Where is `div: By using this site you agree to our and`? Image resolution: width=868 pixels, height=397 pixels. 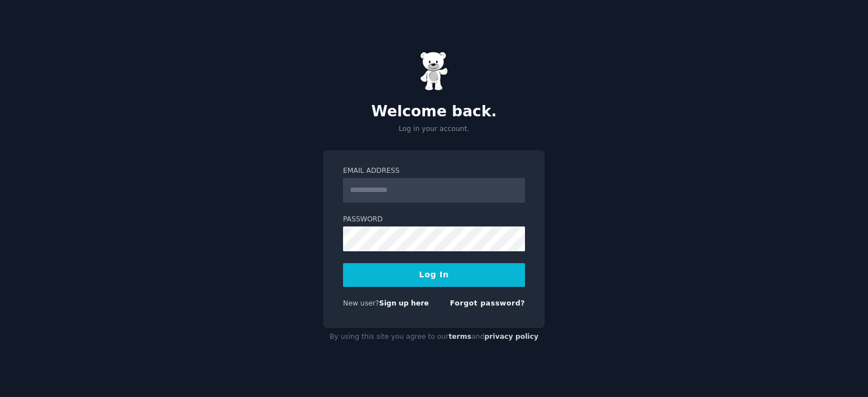 div: By using this site you agree to our and is located at coordinates (434, 337).